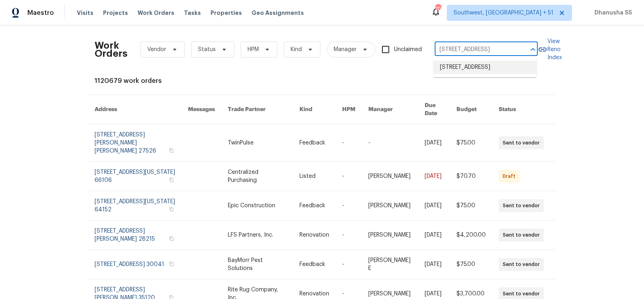 The height and width of the screenshot is (299, 644). What do you see at coordinates (135, 109) in the screenshot?
I see `th: Address` at bounding box center [135, 109].